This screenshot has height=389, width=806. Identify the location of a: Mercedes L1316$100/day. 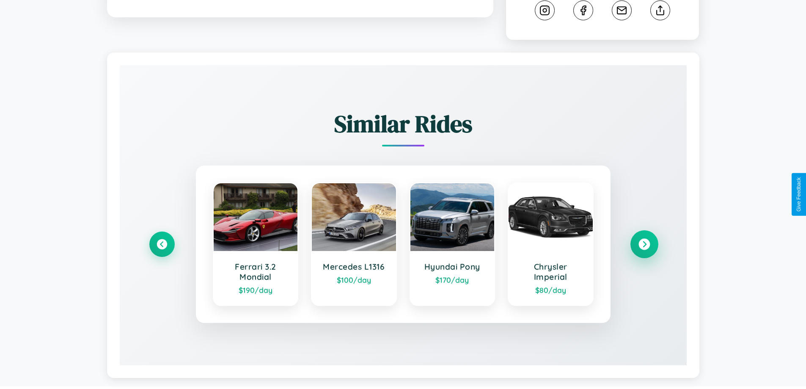
(354, 244).